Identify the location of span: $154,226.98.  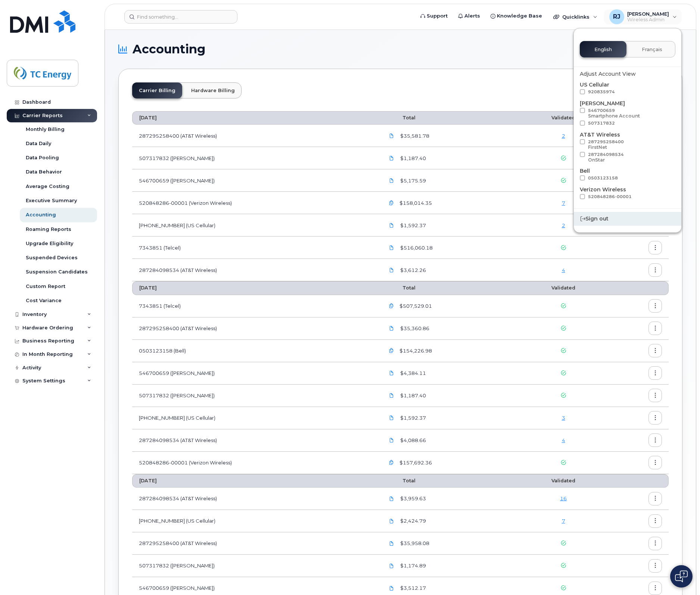
(414, 351).